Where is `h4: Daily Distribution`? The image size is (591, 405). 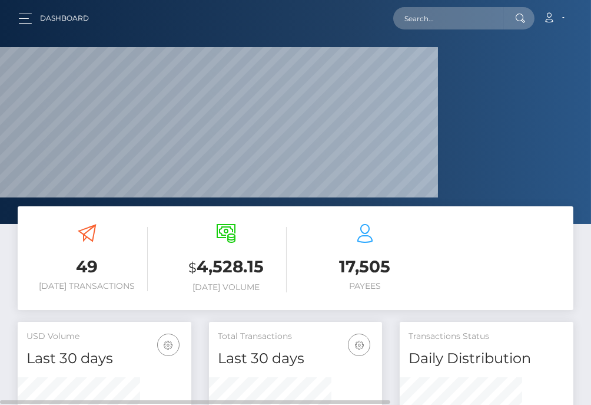 h4: Daily Distribution is located at coordinates (486, 358).